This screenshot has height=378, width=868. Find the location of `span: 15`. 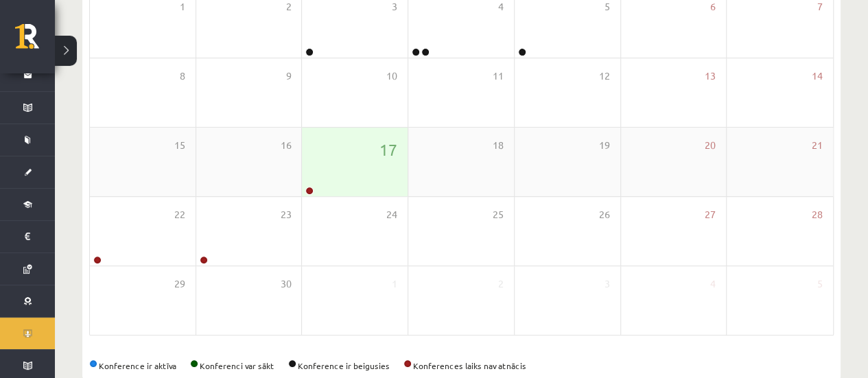

span: 15 is located at coordinates (180, 145).